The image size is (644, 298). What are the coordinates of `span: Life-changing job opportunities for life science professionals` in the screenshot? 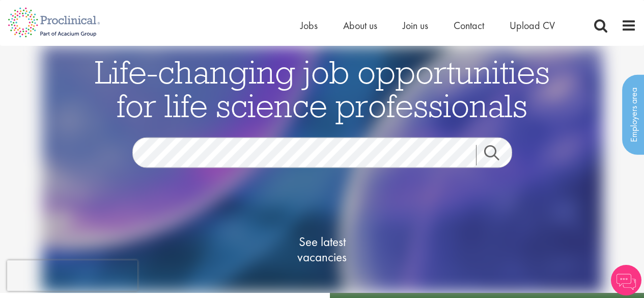 It's located at (322, 88).